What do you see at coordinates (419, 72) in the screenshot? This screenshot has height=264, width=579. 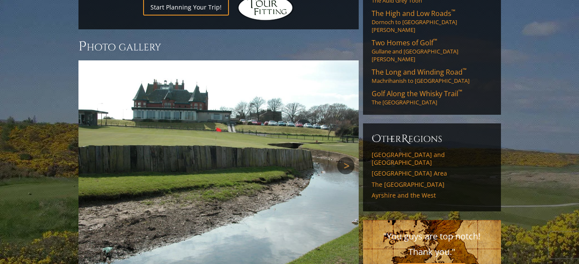 I see `span: The Long and Winding Road` at bounding box center [419, 72].